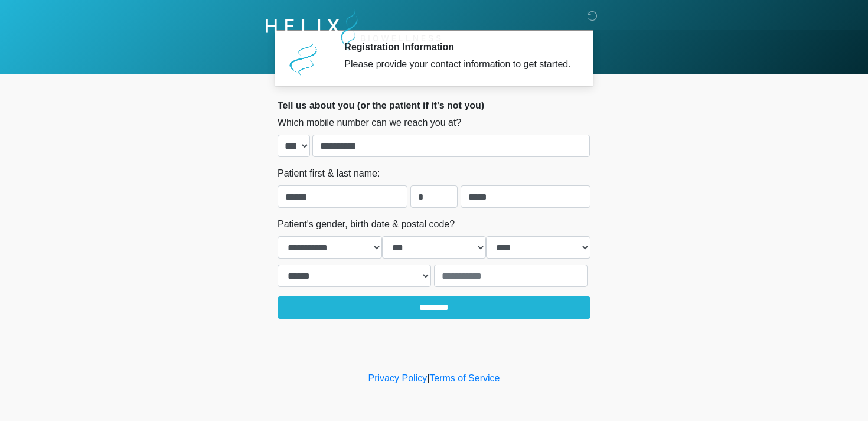  Describe the element at coordinates (366, 225) in the screenshot. I see `label: Patient's gender, birth date & postal code?` at that location.